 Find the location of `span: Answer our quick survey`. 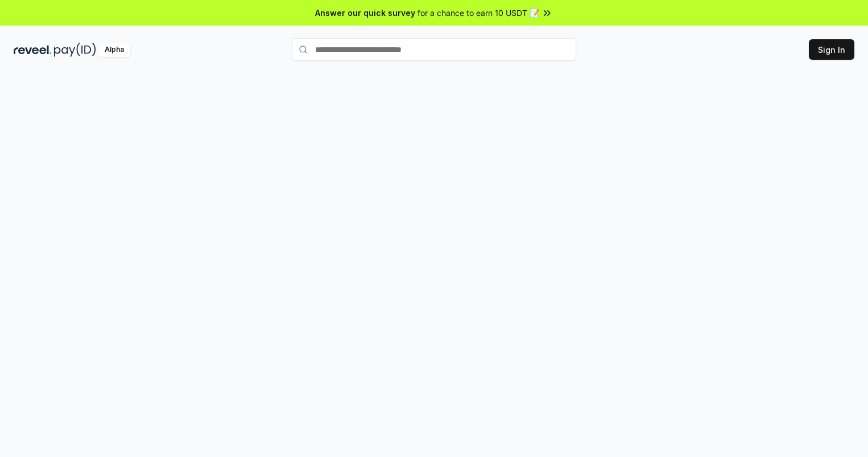

span: Answer our quick survey is located at coordinates (365, 12).